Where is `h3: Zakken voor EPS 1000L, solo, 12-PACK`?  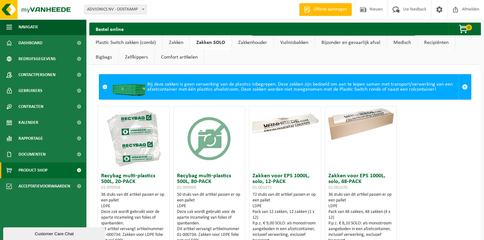
h3: Zakken voor EPS 1000L, solo, 12-PACK is located at coordinates (285, 182).